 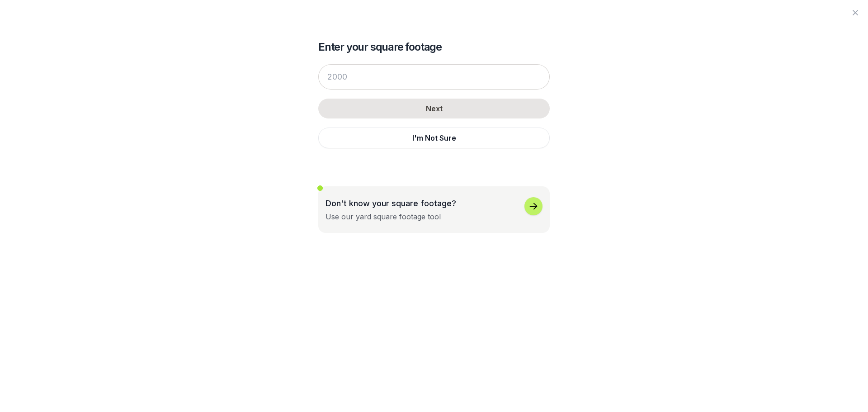 I want to click on button: Next, so click(x=434, y=109).